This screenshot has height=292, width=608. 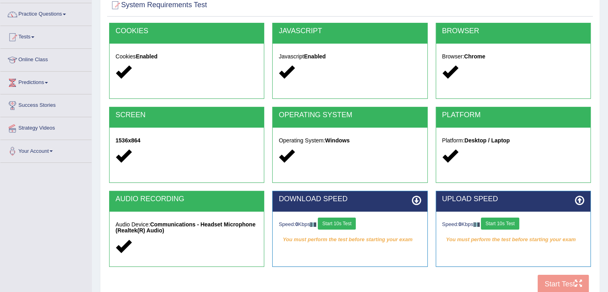 What do you see at coordinates (187, 56) in the screenshot?
I see `h5: Cookies` at bounding box center [187, 56].